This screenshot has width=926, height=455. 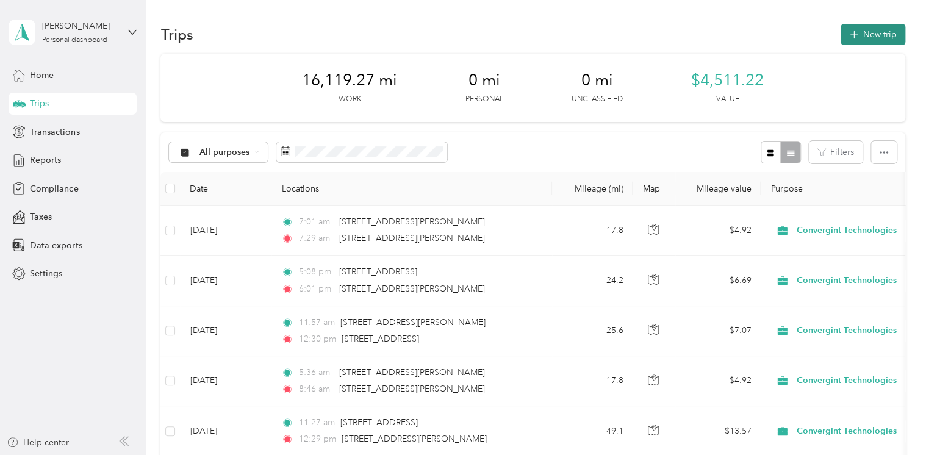 I want to click on span: 5:36 am, so click(x=316, y=373).